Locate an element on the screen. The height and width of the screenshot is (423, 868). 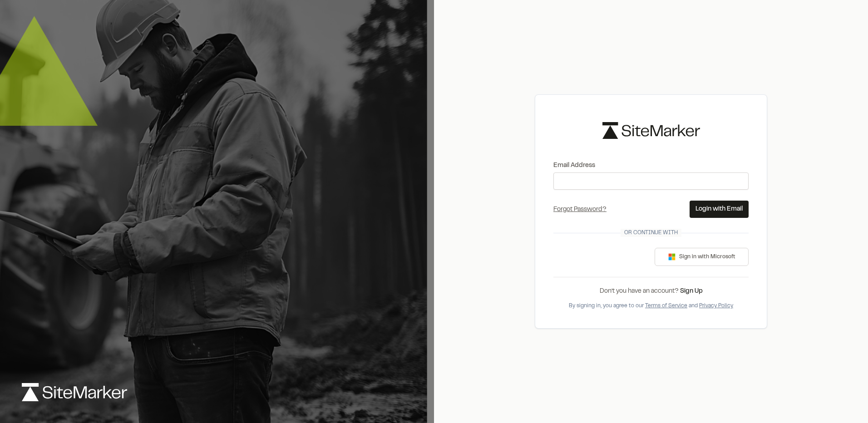
img: logo-black-rebrand.svg is located at coordinates (652, 131).